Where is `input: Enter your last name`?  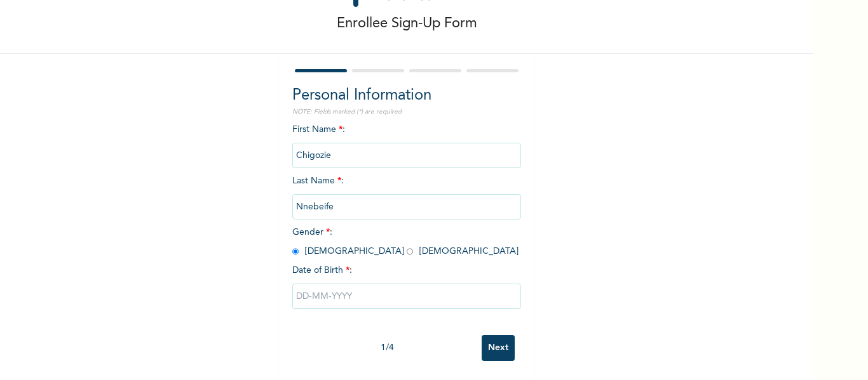 input: Enter your last name is located at coordinates (407, 207).